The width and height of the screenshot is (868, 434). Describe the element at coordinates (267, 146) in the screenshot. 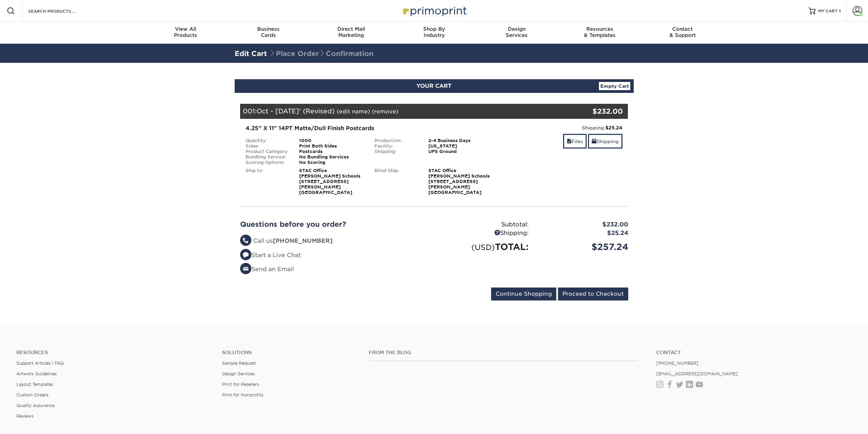

I see `div: Sides:` at that location.